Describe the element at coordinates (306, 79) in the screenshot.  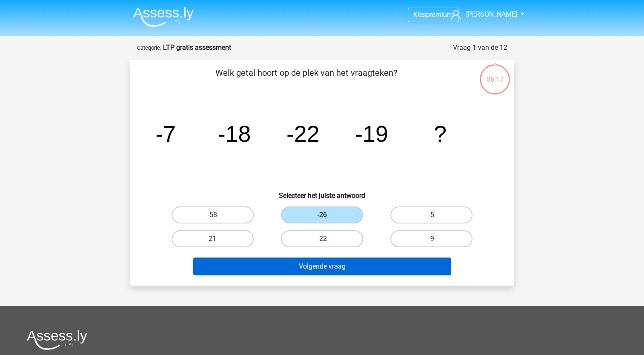
I see `p: Welk getal hoort op de plek van het vraagteken?` at that location.